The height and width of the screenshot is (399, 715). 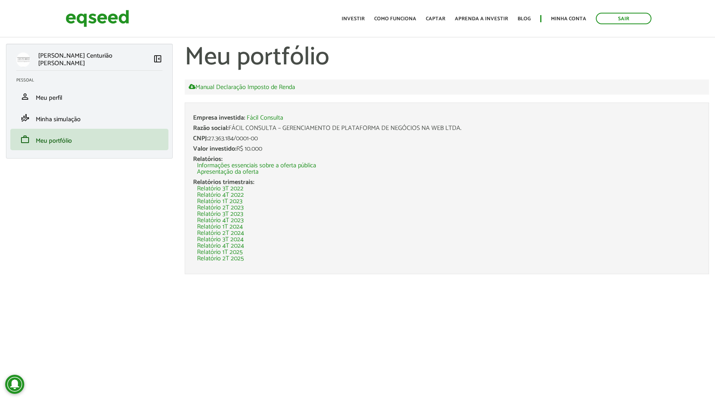 I want to click on div: 27.363.184/0001-00, so click(x=447, y=139).